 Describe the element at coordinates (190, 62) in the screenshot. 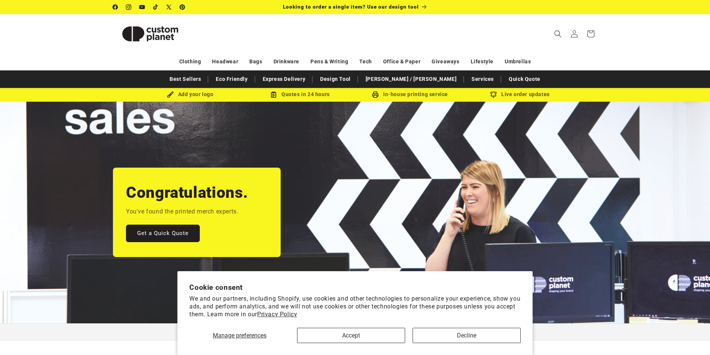

I see `a: Clothing` at that location.